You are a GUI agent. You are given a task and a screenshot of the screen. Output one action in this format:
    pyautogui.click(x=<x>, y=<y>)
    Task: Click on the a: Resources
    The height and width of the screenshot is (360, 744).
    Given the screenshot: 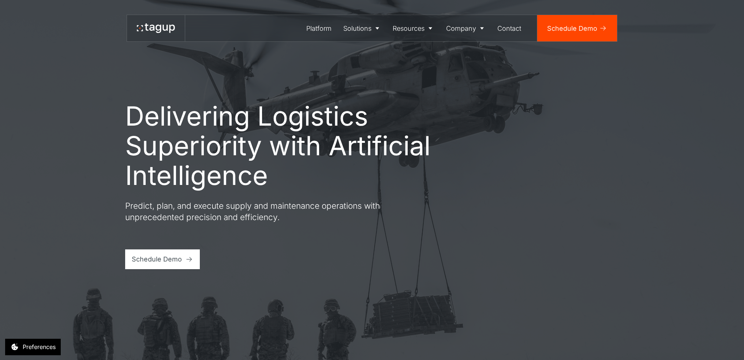 What is the action you would take?
    pyautogui.click(x=414, y=28)
    